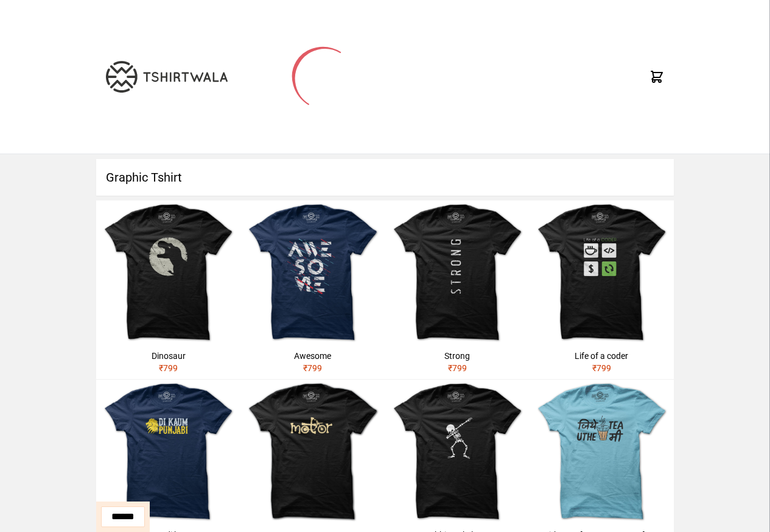  I want to click on img: TW-LOGO-400-104.png, so click(167, 77).